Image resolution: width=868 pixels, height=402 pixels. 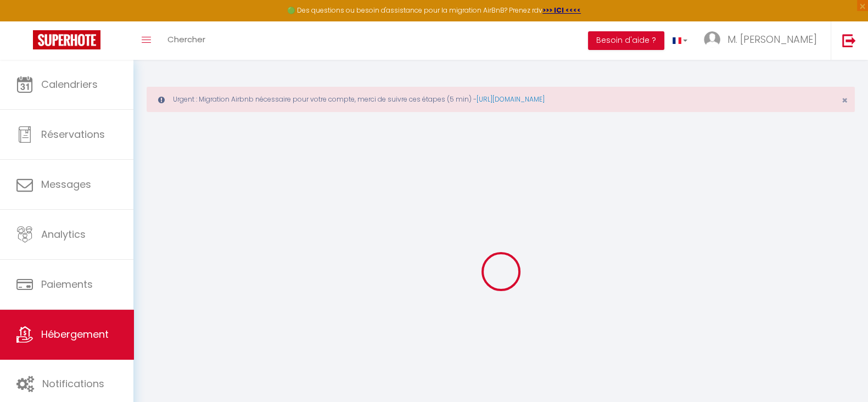 What do you see at coordinates (562, 10) in the screenshot?
I see `strong: >>> ICI <<<<` at bounding box center [562, 10].